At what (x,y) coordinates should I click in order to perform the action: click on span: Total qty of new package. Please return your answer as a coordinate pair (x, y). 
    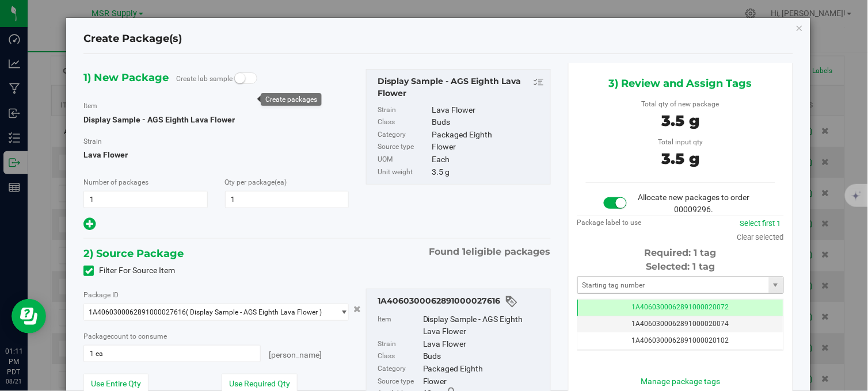
    Looking at the image, I should click on (680, 104).